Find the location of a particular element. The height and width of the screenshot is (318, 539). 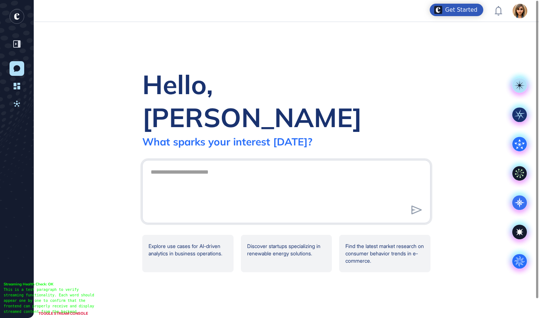

div: Explore use cases for AI-driven analytics in business operations. is located at coordinates (188, 254).